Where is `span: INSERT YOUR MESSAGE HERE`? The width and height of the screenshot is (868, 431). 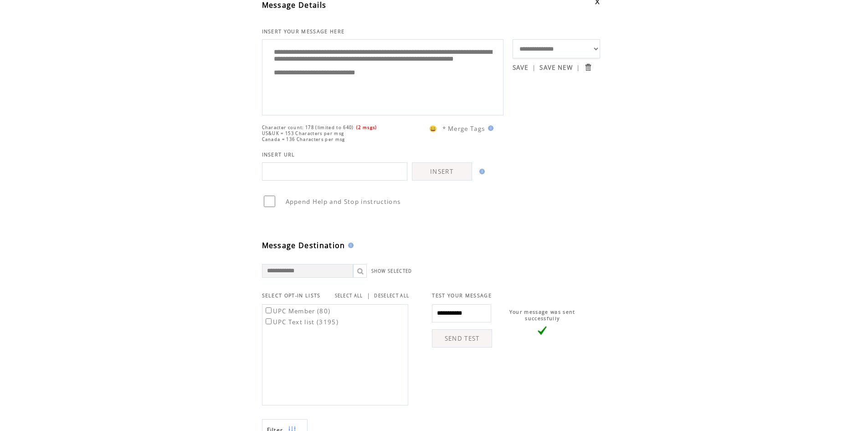 span: INSERT YOUR MESSAGE HERE is located at coordinates (303, 31).